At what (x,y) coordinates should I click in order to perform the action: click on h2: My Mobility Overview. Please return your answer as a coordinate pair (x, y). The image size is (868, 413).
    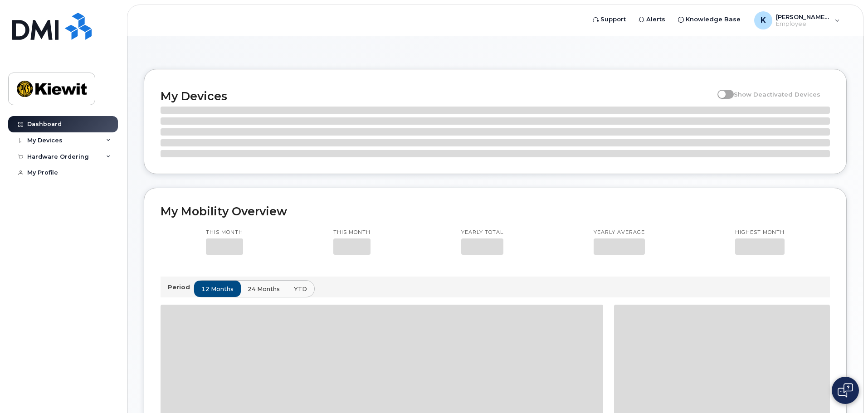
    Looking at the image, I should click on (495, 211).